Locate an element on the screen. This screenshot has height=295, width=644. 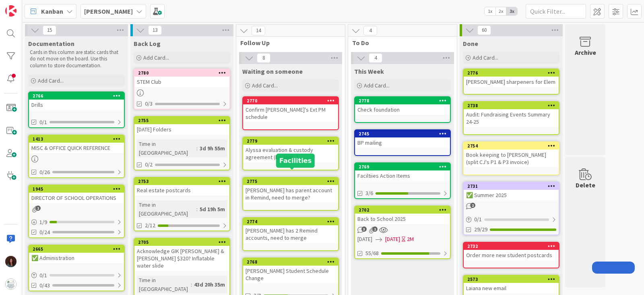
div: 2705 is located at coordinates (182, 242).